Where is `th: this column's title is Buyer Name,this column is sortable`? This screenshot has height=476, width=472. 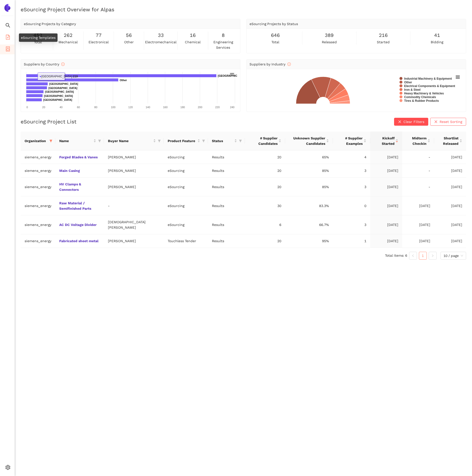 th: this column's title is Buyer Name,this column is sortable is located at coordinates (134, 141).